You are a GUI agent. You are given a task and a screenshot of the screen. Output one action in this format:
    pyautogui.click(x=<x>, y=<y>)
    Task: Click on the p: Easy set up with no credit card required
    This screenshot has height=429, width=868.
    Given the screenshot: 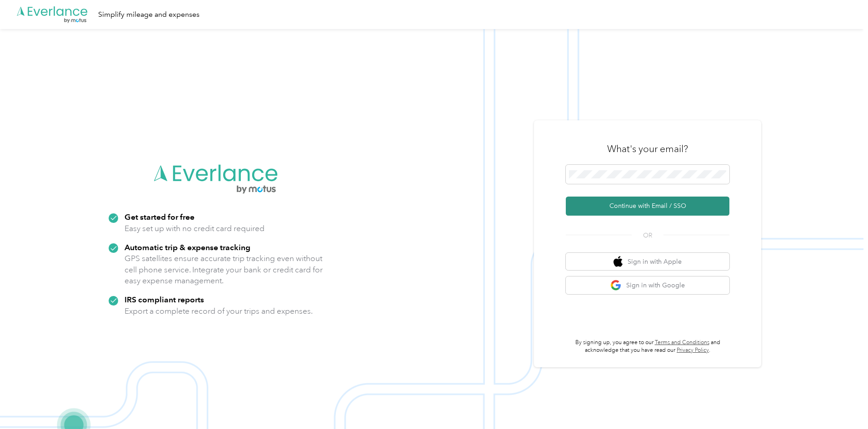 What is the action you would take?
    pyautogui.click(x=194, y=228)
    